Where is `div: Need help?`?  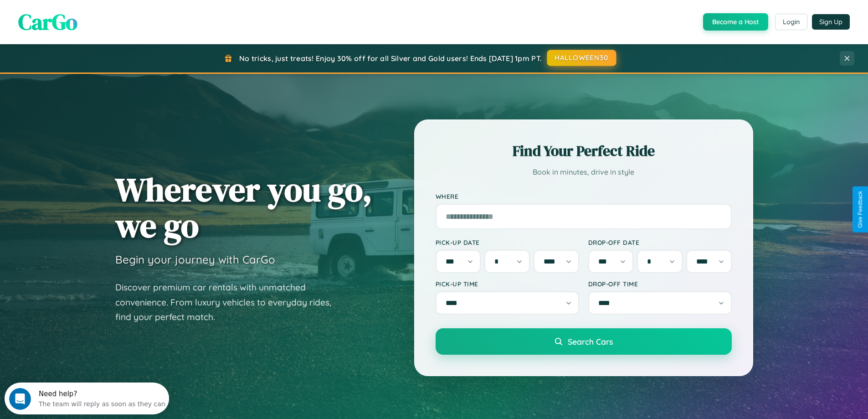
div: Need help? is located at coordinates (98, 11).